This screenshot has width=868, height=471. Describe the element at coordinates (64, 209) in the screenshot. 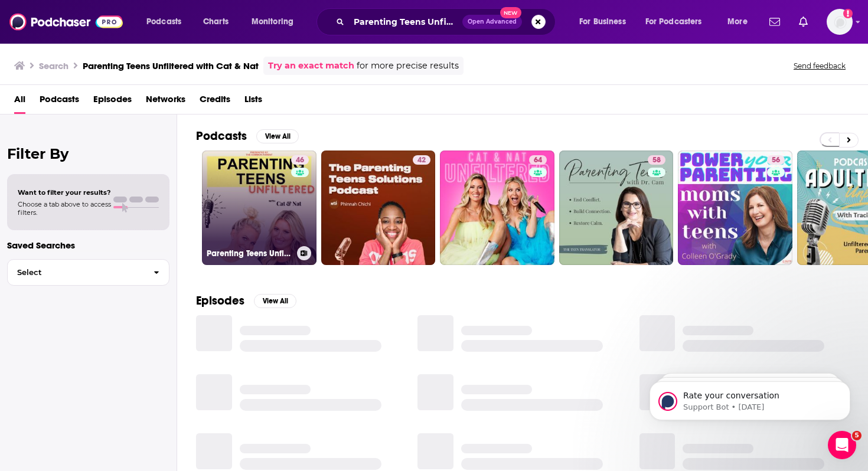

I see `span: Choose a tab above to access filters.` at that location.